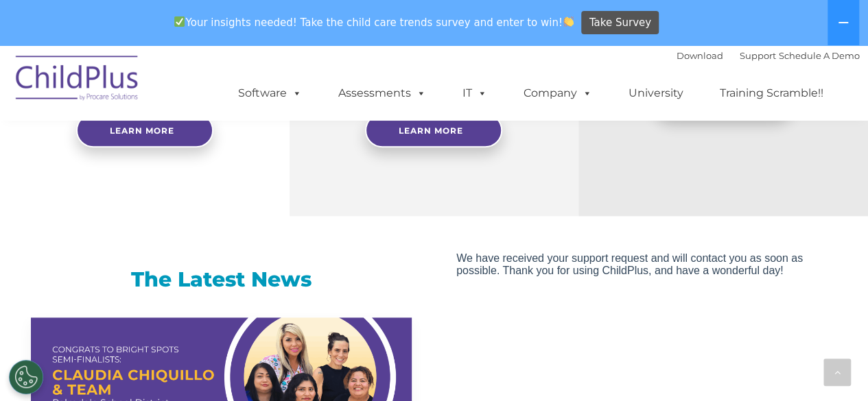 The width and height of the screenshot is (868, 401). I want to click on a: Software, so click(270, 93).